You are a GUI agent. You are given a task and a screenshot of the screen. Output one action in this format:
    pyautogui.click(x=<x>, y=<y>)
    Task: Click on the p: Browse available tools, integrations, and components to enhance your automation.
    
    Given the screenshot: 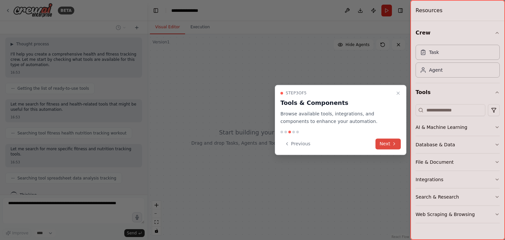 What is the action you would take?
    pyautogui.click(x=337, y=118)
    